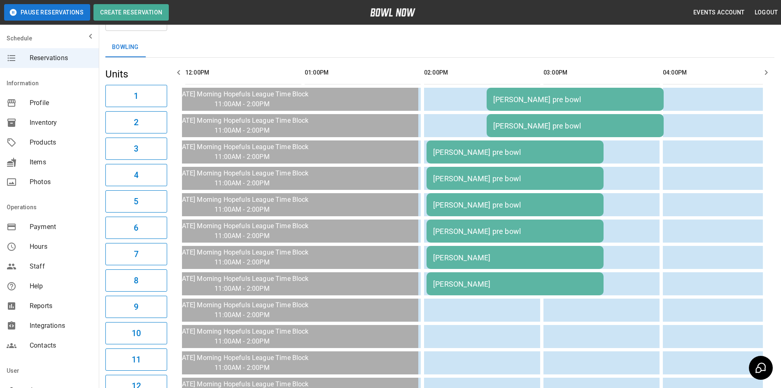 This screenshot has height=388, width=781. What do you see at coordinates (719, 12) in the screenshot?
I see `button: Events Account` at bounding box center [719, 12].